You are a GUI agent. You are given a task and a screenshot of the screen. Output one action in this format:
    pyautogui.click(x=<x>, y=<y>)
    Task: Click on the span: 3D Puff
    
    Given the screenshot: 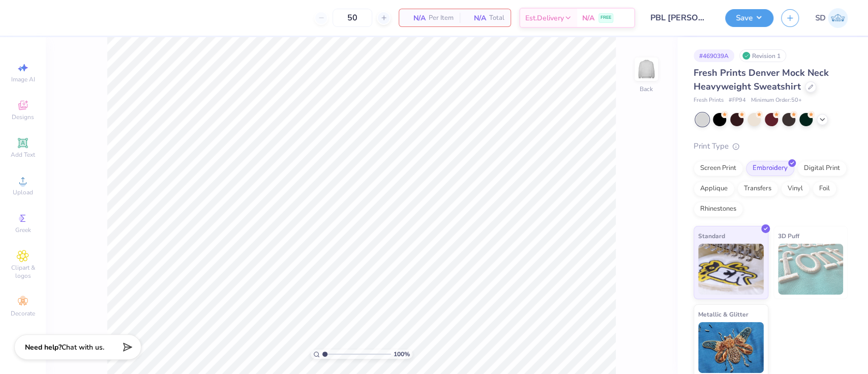 What is the action you would take?
    pyautogui.click(x=788, y=236)
    